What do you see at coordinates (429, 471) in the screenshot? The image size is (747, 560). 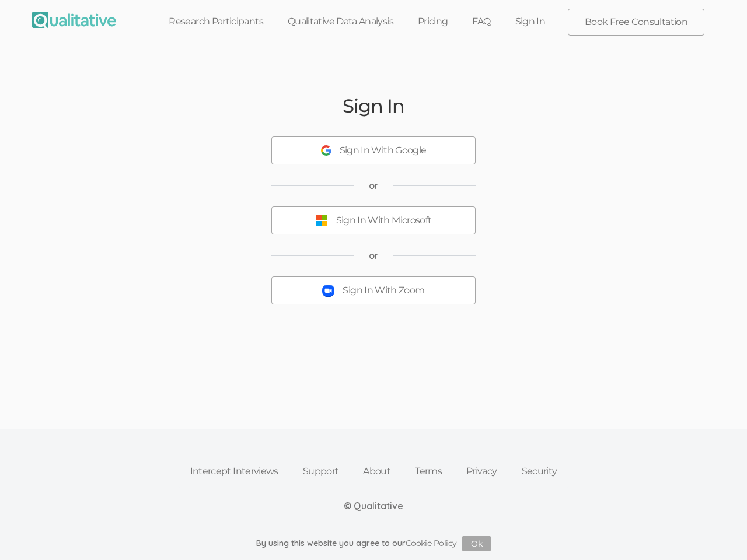 I see `a: Terms` at bounding box center [429, 471].